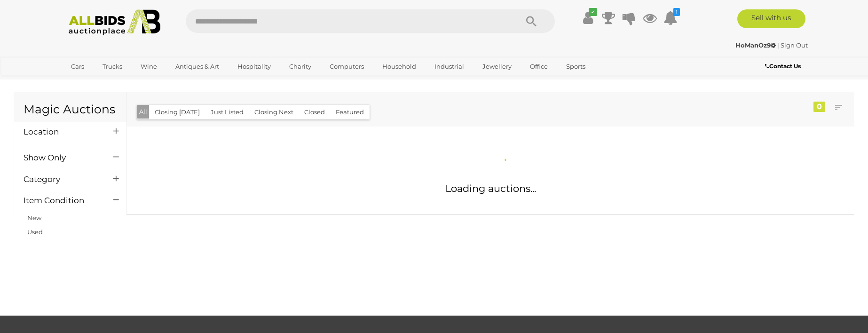 The width and height of the screenshot is (868, 333). I want to click on a: Jewellery, so click(498, 67).